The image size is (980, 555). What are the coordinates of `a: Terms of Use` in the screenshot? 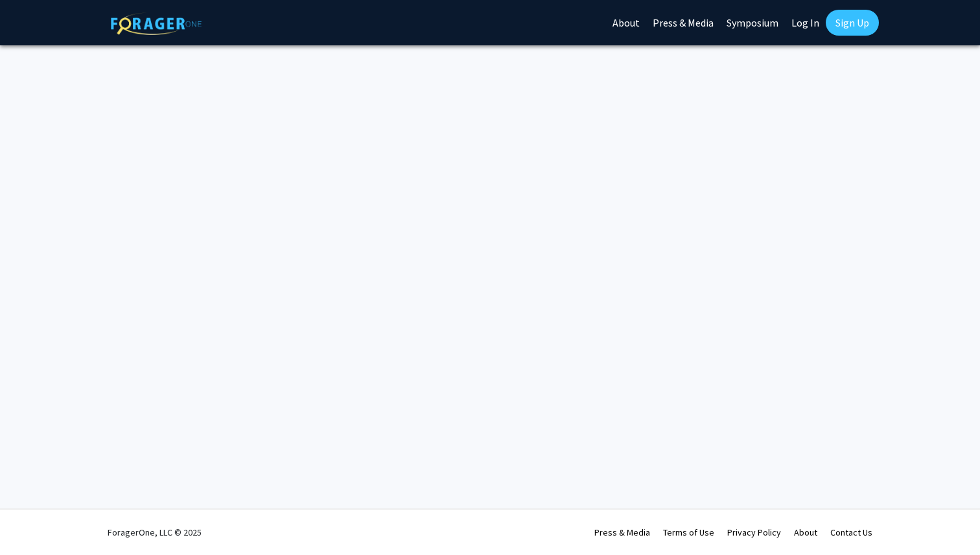 It's located at (688, 532).